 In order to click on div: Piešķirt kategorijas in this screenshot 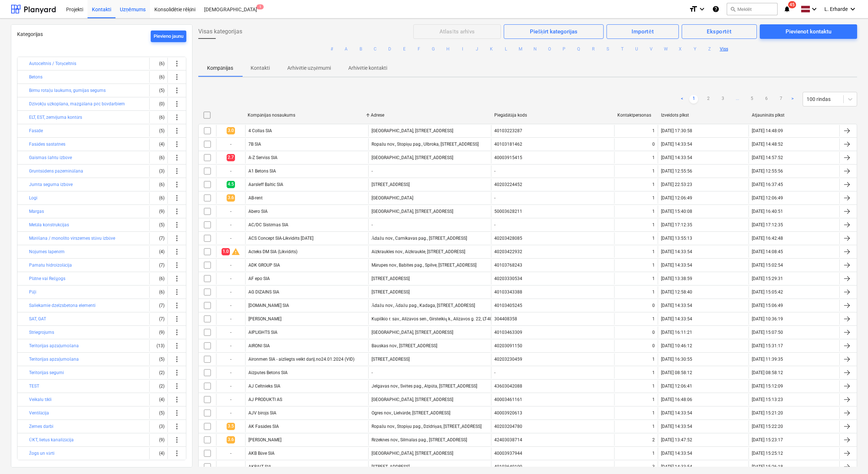, I will do `click(553, 32)`.